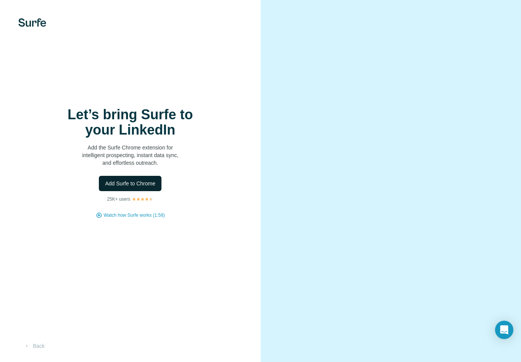 The height and width of the screenshot is (362, 521). I want to click on img: Surfe's logo, so click(32, 23).